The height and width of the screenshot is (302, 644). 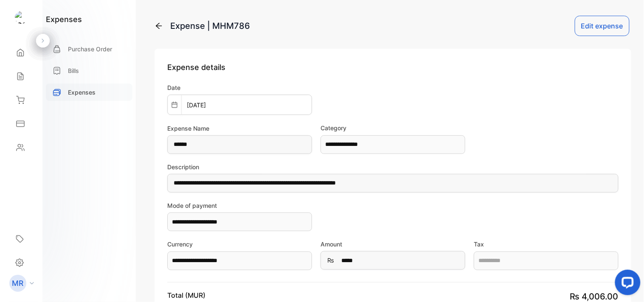 I want to click on label: Mode of payment, so click(x=239, y=205).